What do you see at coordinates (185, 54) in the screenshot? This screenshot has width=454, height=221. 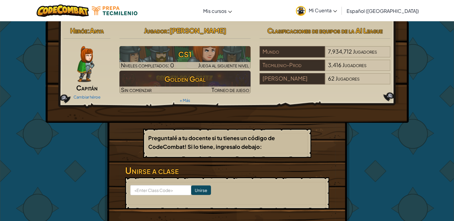 I see `h3: CS1` at bounding box center [185, 54].